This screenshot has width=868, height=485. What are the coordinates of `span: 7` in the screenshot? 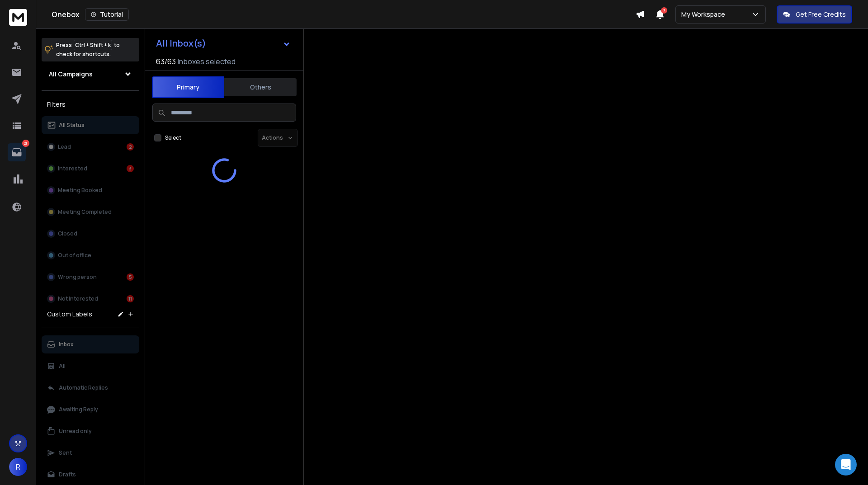 It's located at (664, 11).